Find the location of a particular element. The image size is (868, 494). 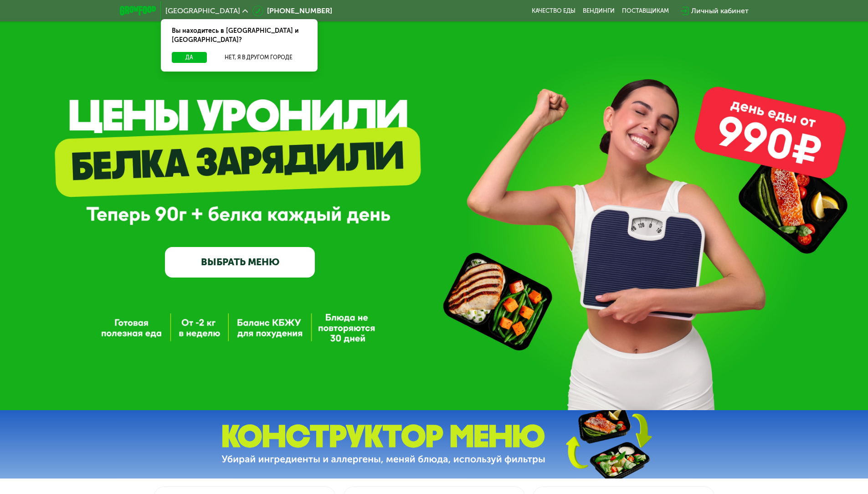

a: ВЫБРАТЬ МЕНЮ is located at coordinates (240, 263).